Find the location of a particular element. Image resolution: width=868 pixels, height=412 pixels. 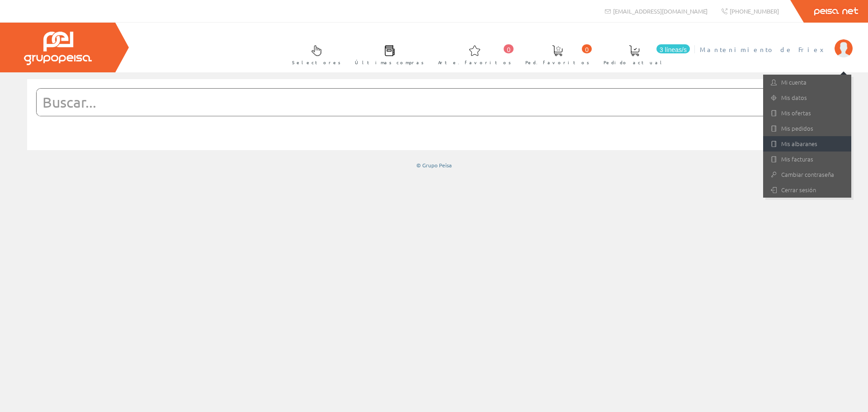

a: Mis ofertas is located at coordinates (807, 113).